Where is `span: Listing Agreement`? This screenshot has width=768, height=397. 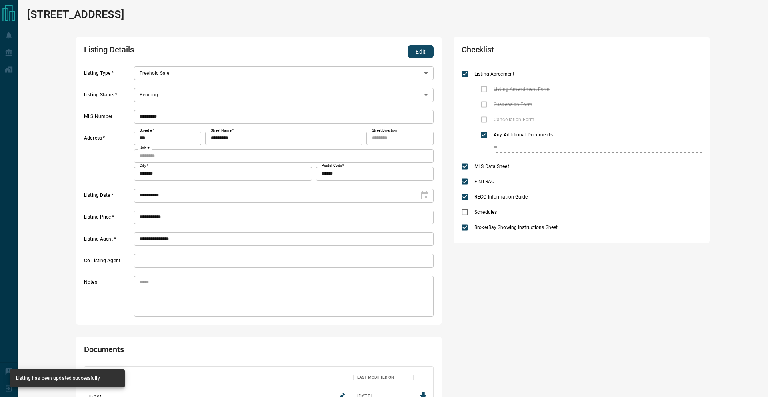
span: Listing Agreement is located at coordinates (495, 74).